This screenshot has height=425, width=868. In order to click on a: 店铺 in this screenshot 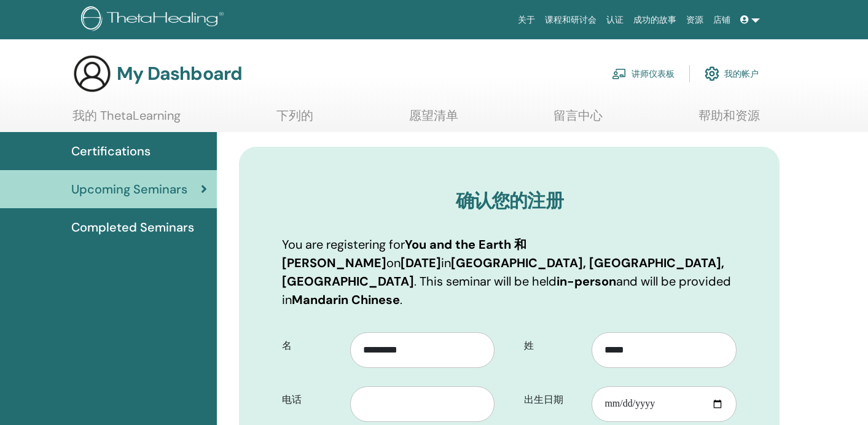, I will do `click(722, 19)`.